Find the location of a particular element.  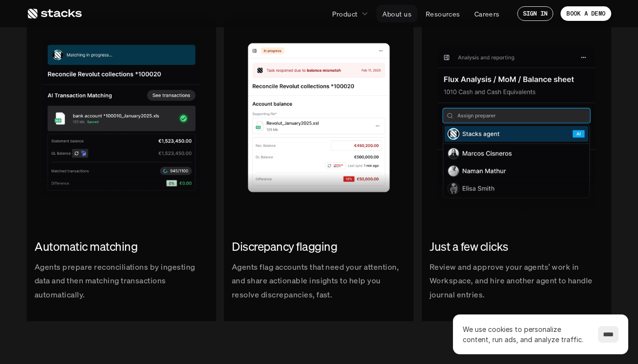

a: Privacy Policy is located at coordinates (136, 189).